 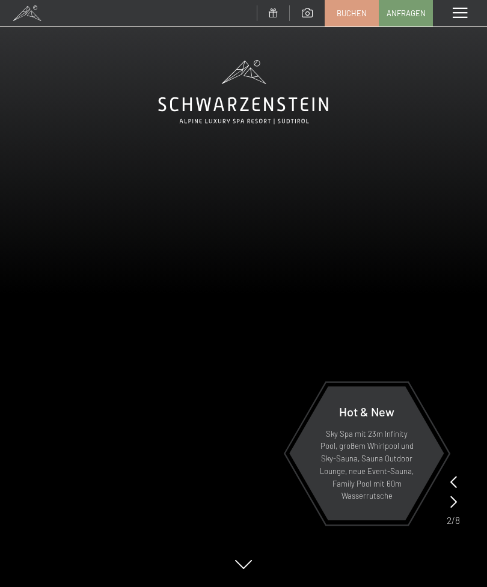 I want to click on span: 2, so click(x=449, y=520).